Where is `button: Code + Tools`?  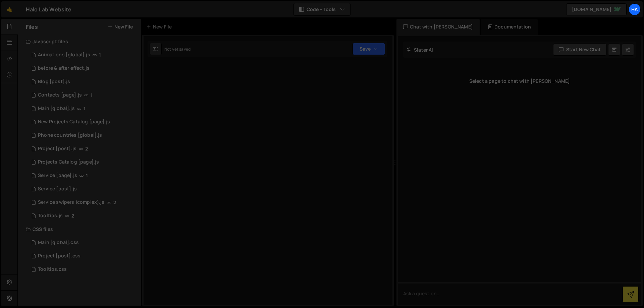 button: Code + Tools is located at coordinates (322, 9).